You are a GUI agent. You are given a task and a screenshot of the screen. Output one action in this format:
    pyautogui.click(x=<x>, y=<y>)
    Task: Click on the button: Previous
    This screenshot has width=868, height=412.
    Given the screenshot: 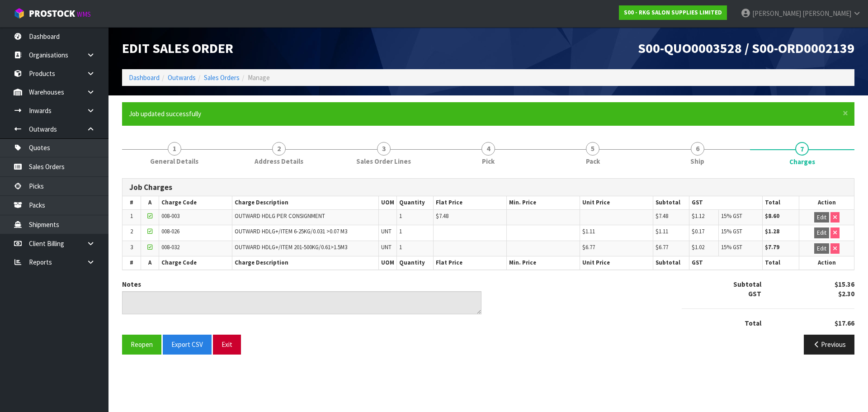 What is the action you would take?
    pyautogui.click(x=829, y=344)
    